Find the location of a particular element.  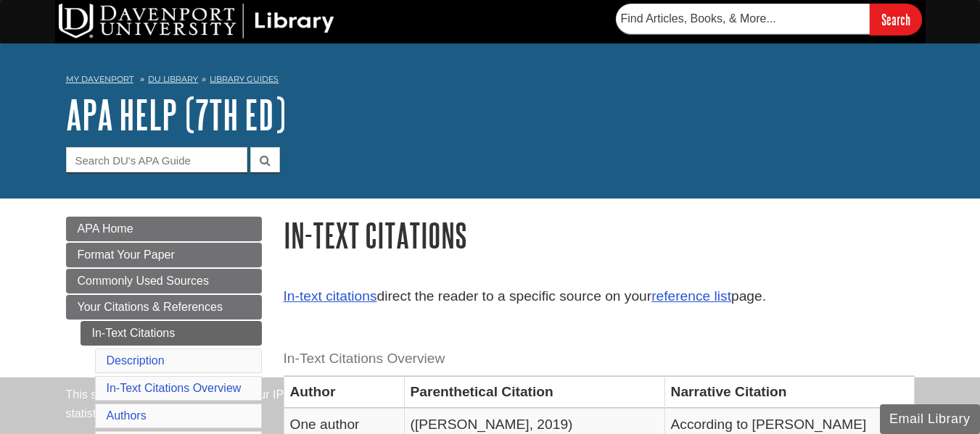

a: APA Home is located at coordinates (164, 229).